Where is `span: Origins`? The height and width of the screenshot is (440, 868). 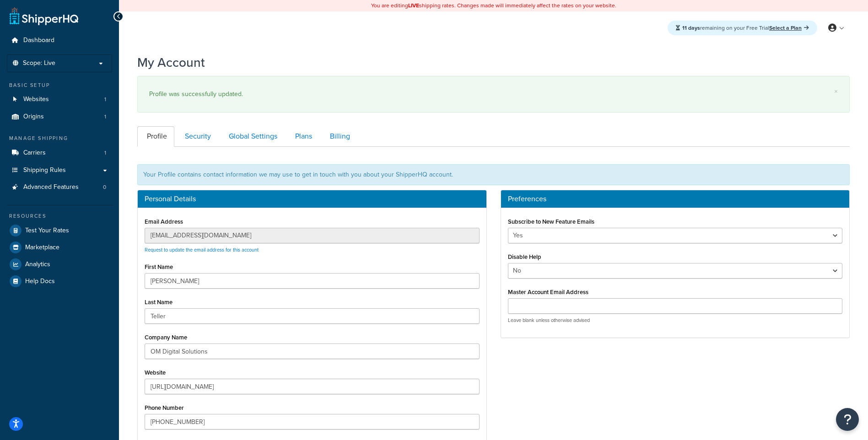 span: Origins is located at coordinates (33, 117).